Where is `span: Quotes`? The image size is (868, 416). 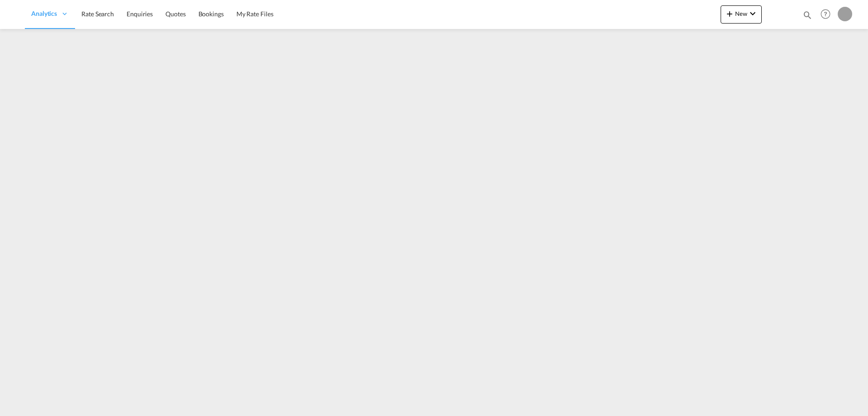
span: Quotes is located at coordinates (175, 13).